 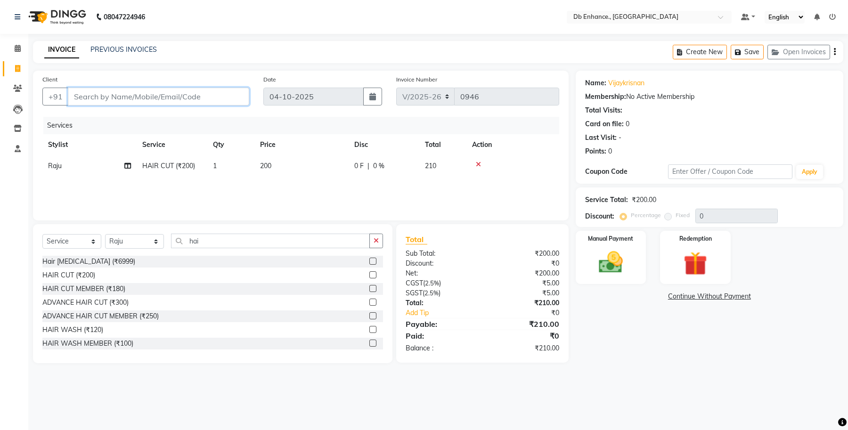 What do you see at coordinates (606, 200) in the screenshot?
I see `div: Service Total:` at bounding box center [606, 200].